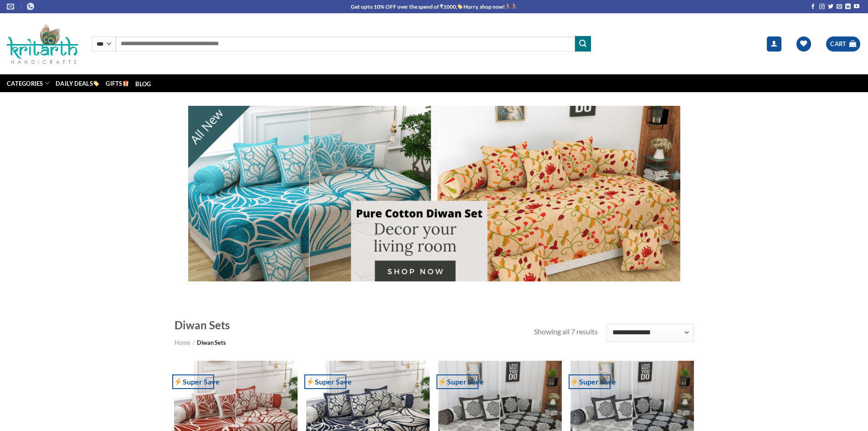 Image resolution: width=868 pixels, height=431 pixels. What do you see at coordinates (354, 343) in the screenshot?
I see `nav: Breadcrumb` at bounding box center [354, 343].